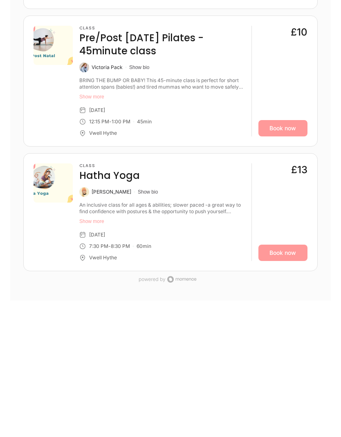 Image resolution: width=341 pixels, height=437 pixels. I want to click on img: 53d83a91-d805-44ac-b3fe-e193bac87da4.png, so click(53, 183).